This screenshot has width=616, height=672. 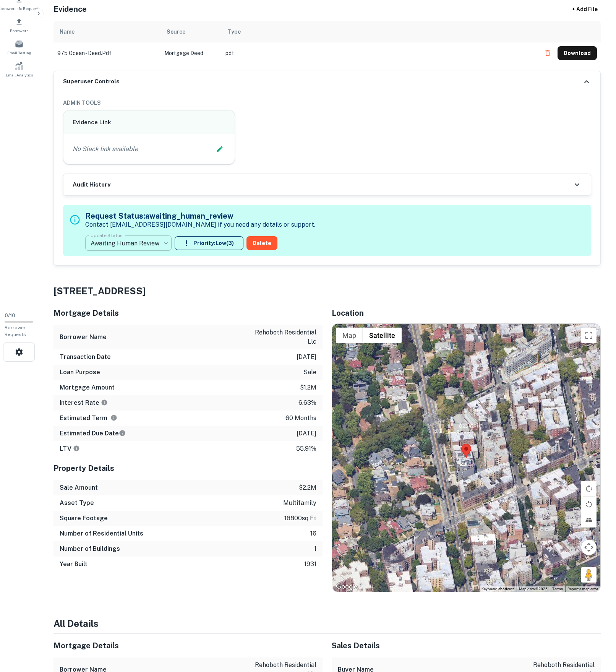 I want to click on span: Email Analytics, so click(x=19, y=75).